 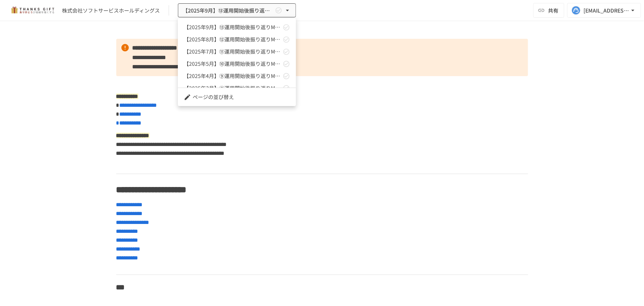 I want to click on span: 【2025年4月】⑨運用開始後振り返りMTG, so click(x=233, y=76).